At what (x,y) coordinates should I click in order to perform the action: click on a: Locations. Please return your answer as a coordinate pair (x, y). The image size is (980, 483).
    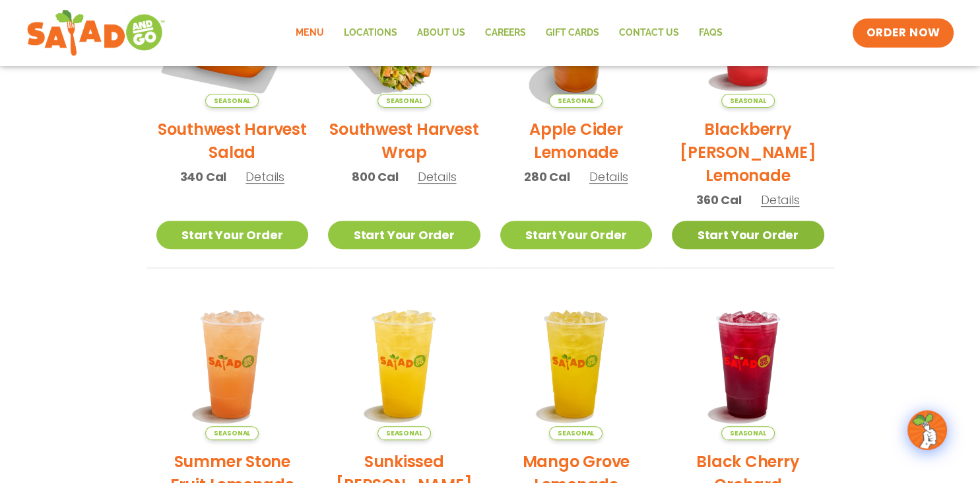
    Looking at the image, I should click on (369, 33).